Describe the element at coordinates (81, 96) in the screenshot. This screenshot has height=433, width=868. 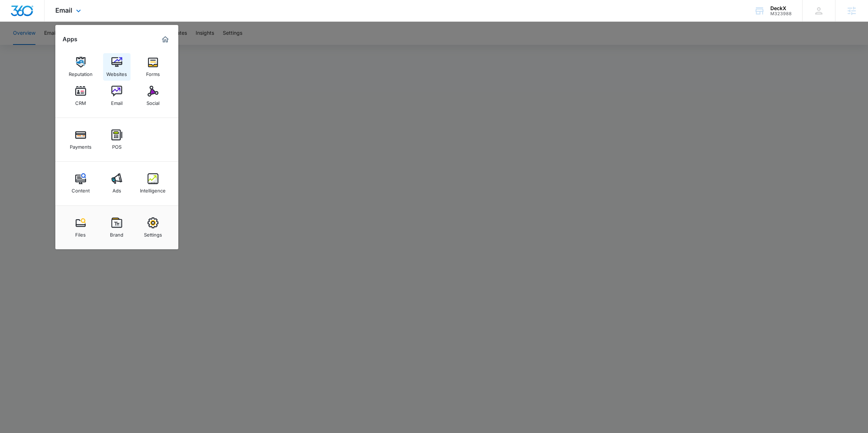
I see `a: CRM` at that location.